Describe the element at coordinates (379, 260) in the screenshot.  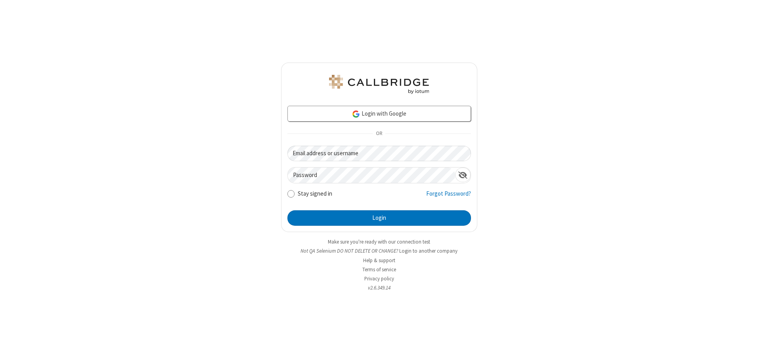
I see `a: Help & support` at that location.